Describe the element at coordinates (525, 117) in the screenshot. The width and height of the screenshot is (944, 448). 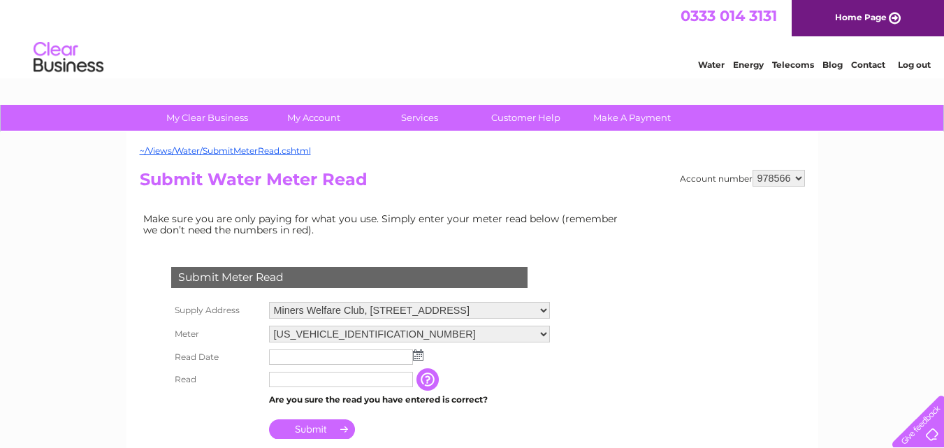
I see `a: Customer Help` at that location.